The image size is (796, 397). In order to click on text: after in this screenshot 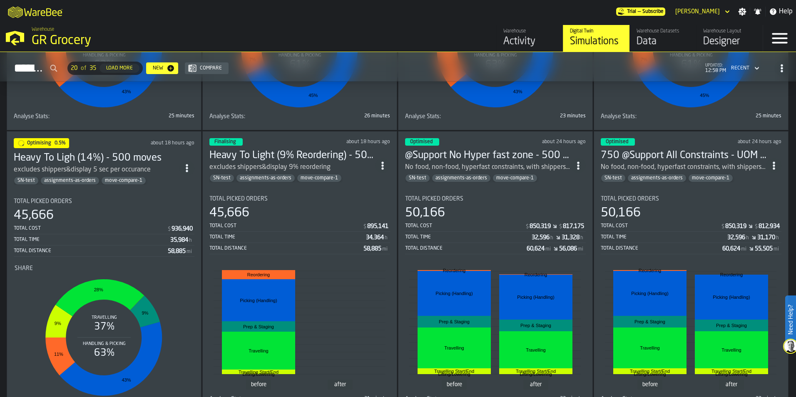, I will do `click(536, 385)`.